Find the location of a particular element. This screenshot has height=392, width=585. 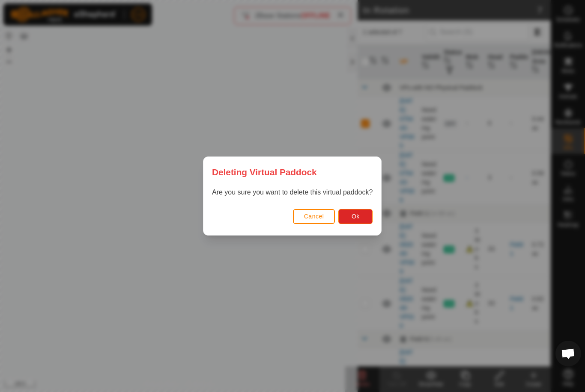

span: Cancel is located at coordinates (314, 216).